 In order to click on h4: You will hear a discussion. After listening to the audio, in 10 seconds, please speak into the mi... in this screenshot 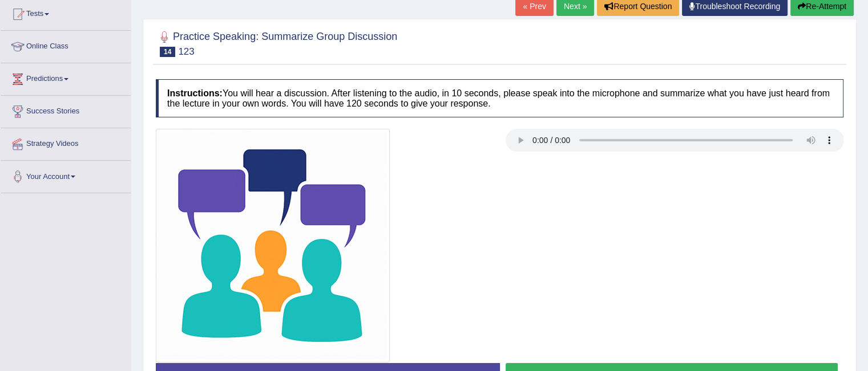, I will do `click(499, 98)`.